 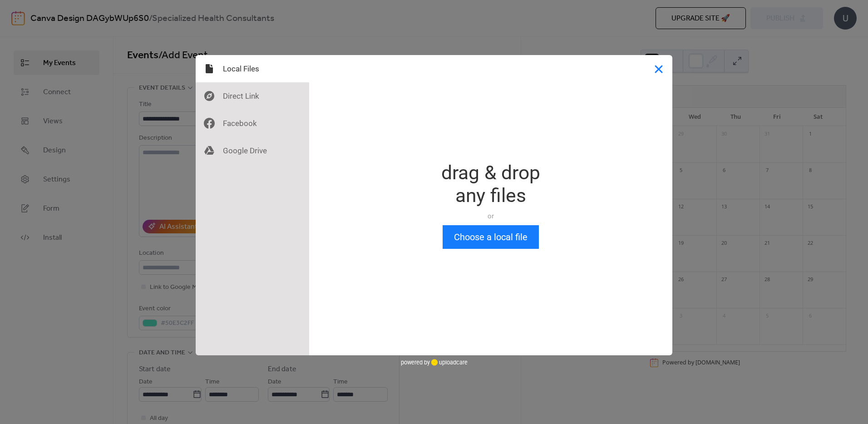 What do you see at coordinates (253, 150) in the screenshot?
I see `div: Google Drive` at bounding box center [253, 150].